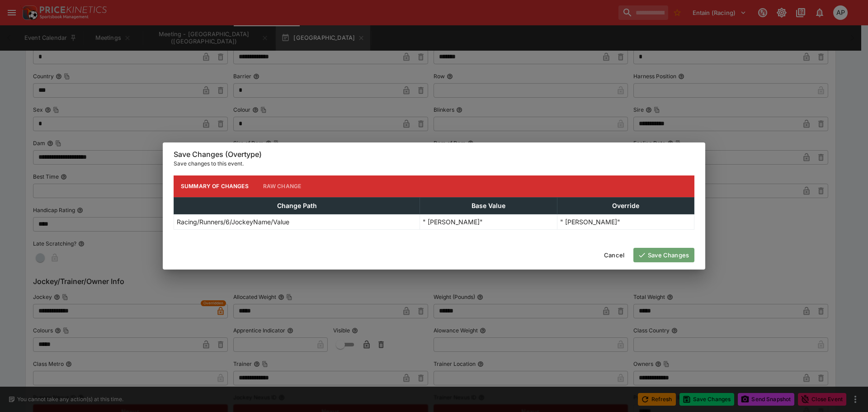  Describe the element at coordinates (434, 154) in the screenshot. I see `h6: Save Changes (Overtype)` at that location.